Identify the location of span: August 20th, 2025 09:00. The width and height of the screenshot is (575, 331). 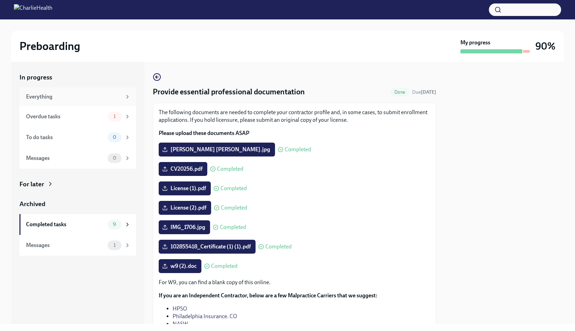
(424, 92).